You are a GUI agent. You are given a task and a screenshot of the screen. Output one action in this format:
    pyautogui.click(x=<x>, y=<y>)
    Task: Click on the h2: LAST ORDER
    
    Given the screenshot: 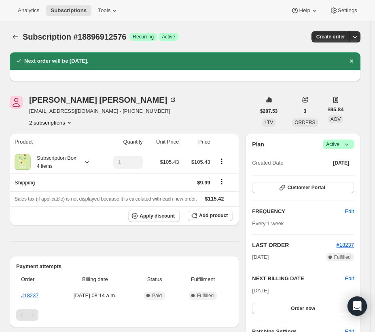 What is the action you would take?
    pyautogui.click(x=294, y=245)
    